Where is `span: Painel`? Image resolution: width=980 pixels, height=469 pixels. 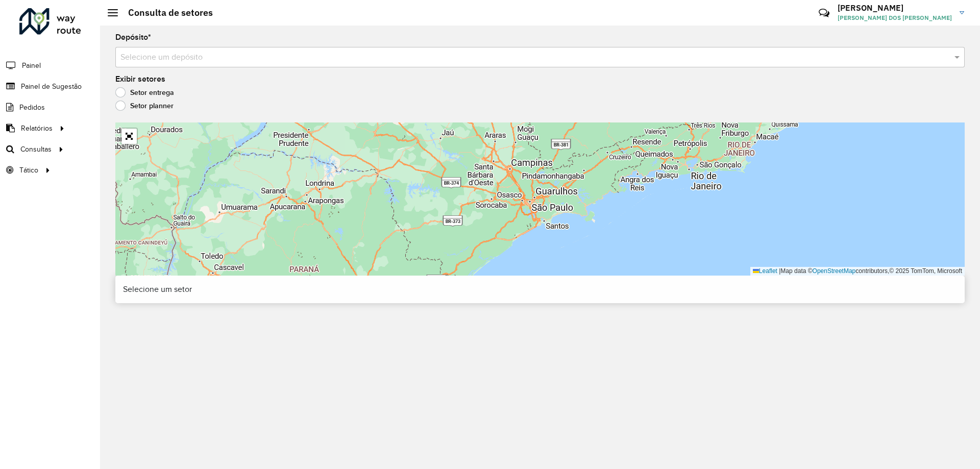 span: Painel is located at coordinates (31, 65).